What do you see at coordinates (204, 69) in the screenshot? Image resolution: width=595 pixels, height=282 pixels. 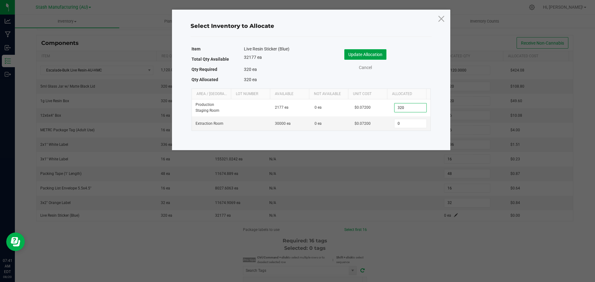 I see `label: Qty Required` at bounding box center [204, 69].